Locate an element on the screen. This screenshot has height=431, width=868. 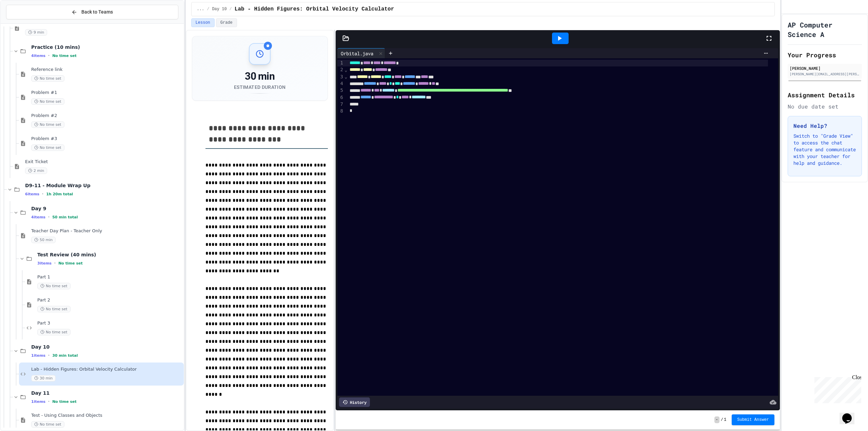
div: 4 is located at coordinates (341, 84).